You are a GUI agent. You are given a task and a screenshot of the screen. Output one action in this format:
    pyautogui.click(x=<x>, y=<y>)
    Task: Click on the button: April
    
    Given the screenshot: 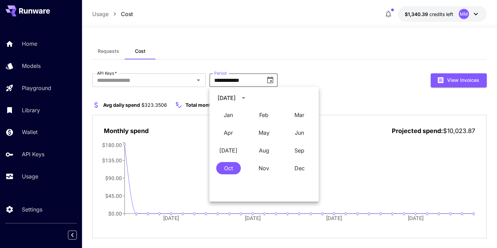 What is the action you would take?
    pyautogui.click(x=228, y=133)
    